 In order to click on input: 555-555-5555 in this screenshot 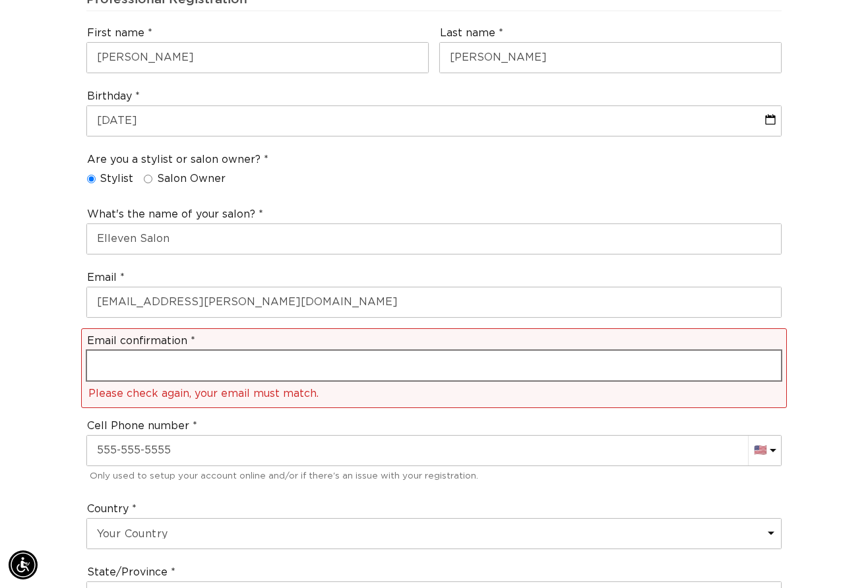, I will do `click(434, 451)`.